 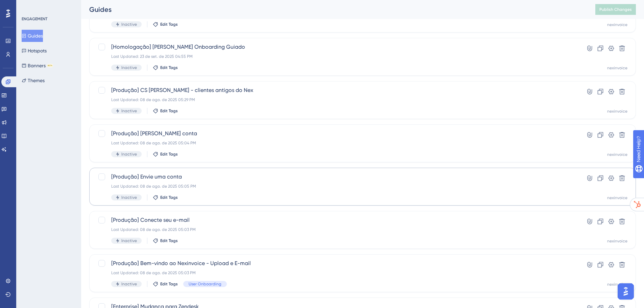 I want to click on span: [Produção] Envie uma conta, so click(x=335, y=177).